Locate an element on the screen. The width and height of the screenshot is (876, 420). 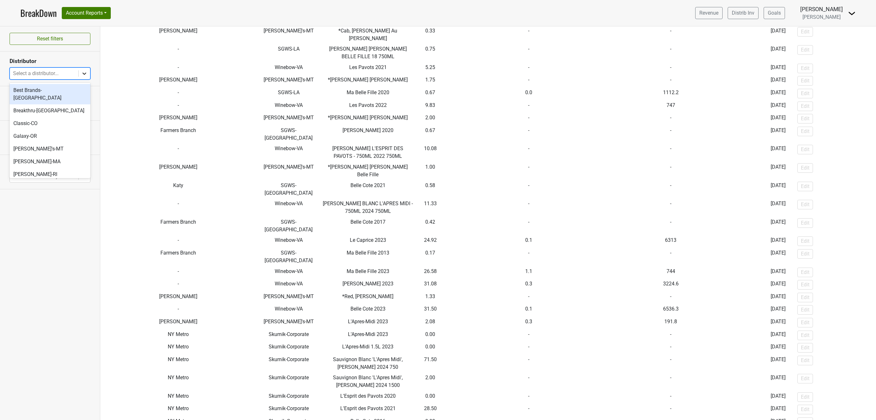
a: Revenue is located at coordinates (709, 13).